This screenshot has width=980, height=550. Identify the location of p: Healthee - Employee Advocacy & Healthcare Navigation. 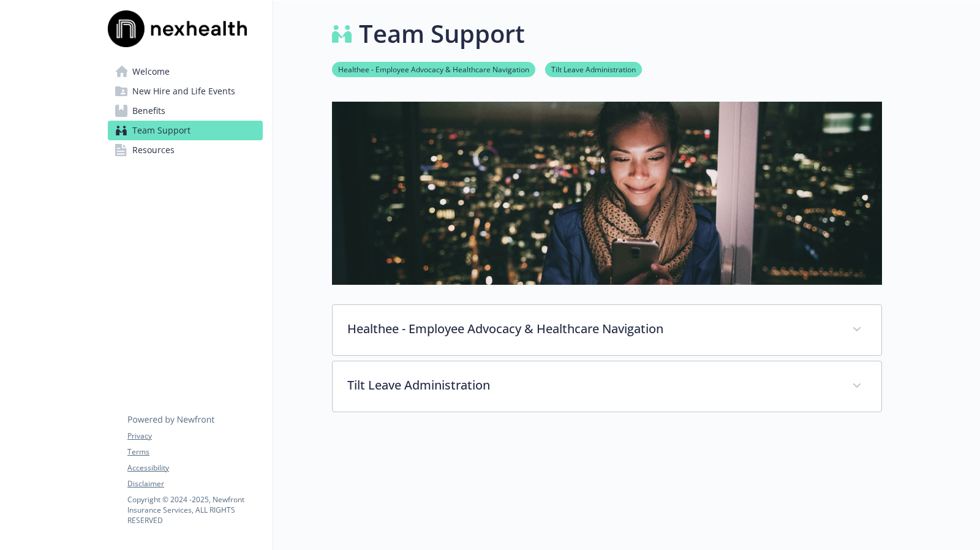
(592, 329).